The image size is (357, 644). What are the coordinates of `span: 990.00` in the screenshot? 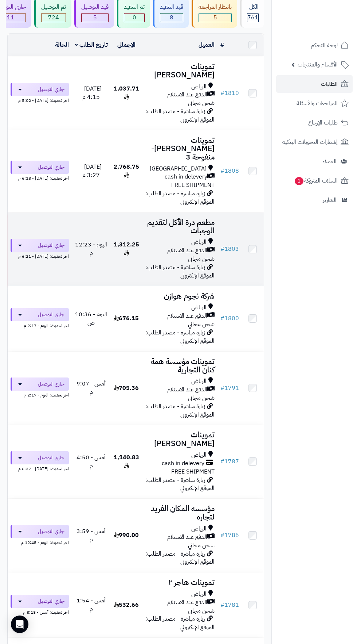 It's located at (126, 535).